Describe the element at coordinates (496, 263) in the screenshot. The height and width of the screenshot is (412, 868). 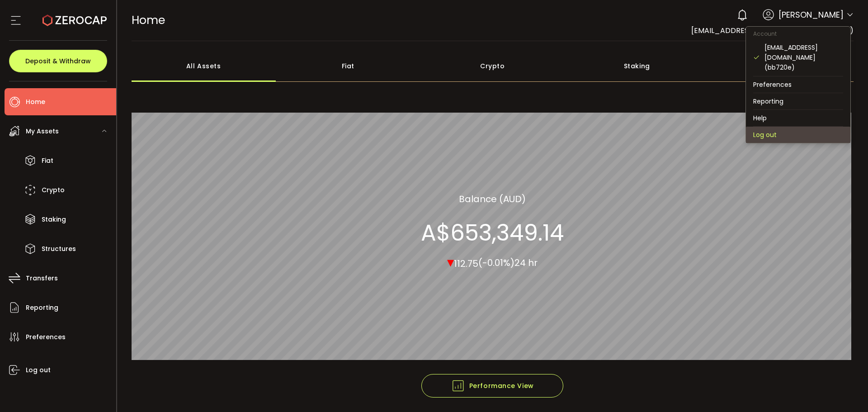
I see `span: (-0.01%)` at that location.